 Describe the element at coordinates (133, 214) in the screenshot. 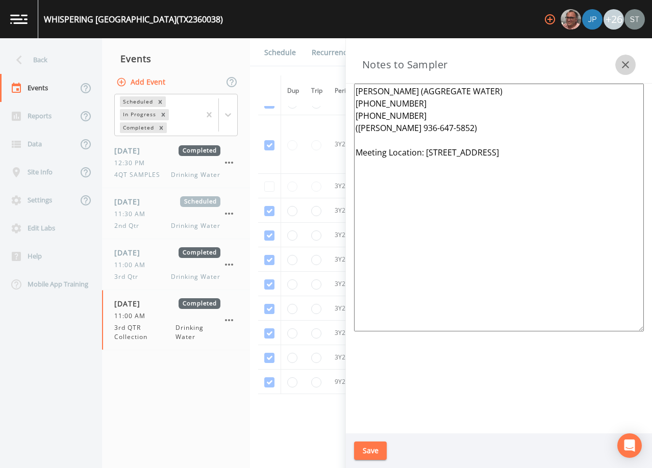

I see `span: 11:30 AM` at that location.